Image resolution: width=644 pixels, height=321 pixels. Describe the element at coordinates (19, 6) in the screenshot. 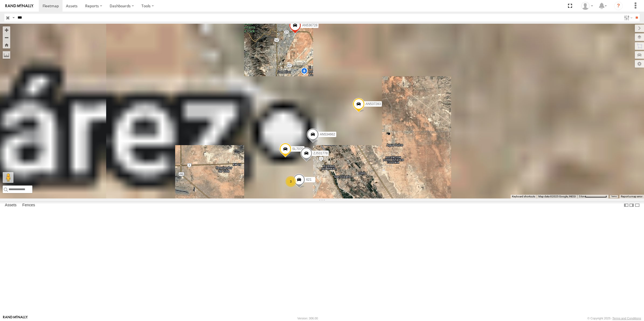

I see `img: rand-logo.svg` at that location.